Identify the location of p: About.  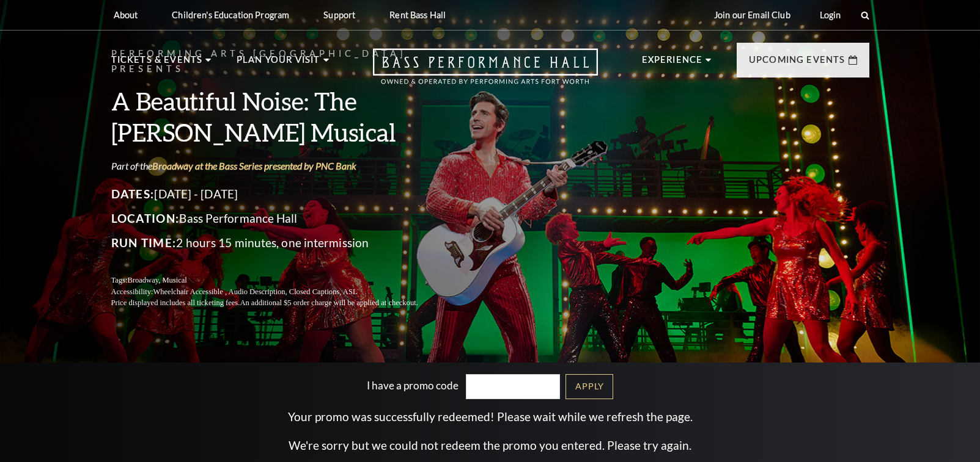
(126, 14).